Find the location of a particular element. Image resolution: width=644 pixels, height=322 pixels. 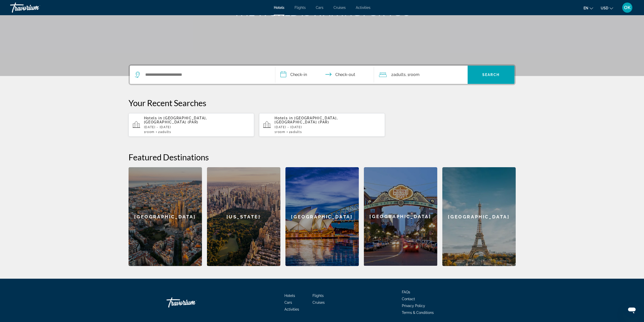

div: Search widget is located at coordinates (322, 75).